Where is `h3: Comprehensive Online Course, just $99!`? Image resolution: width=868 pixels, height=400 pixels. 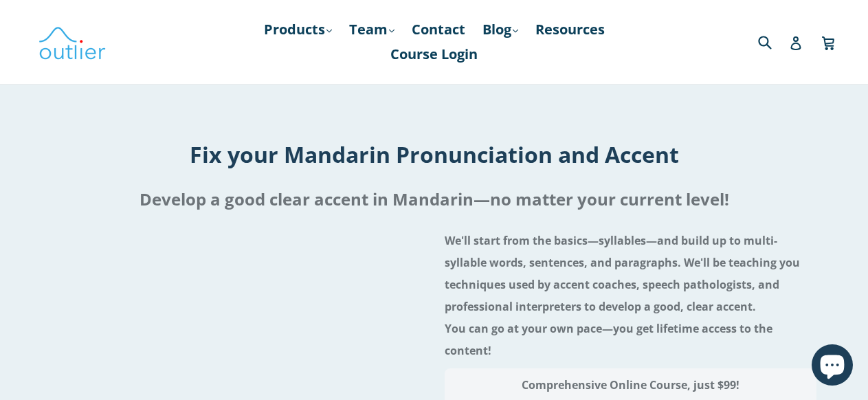 h3: Comprehensive Online Course, just $99! is located at coordinates (630, 385).